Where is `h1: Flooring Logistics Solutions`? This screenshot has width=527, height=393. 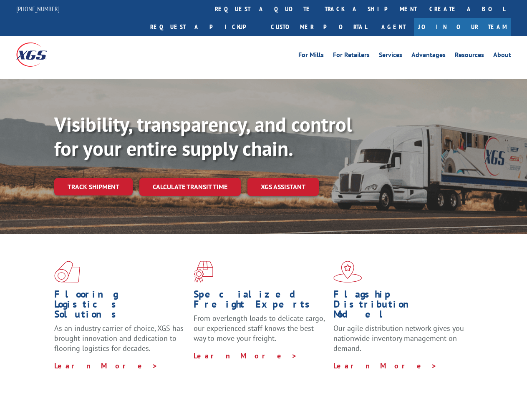 h1: Flooring Logistics Solutions is located at coordinates (121, 307).